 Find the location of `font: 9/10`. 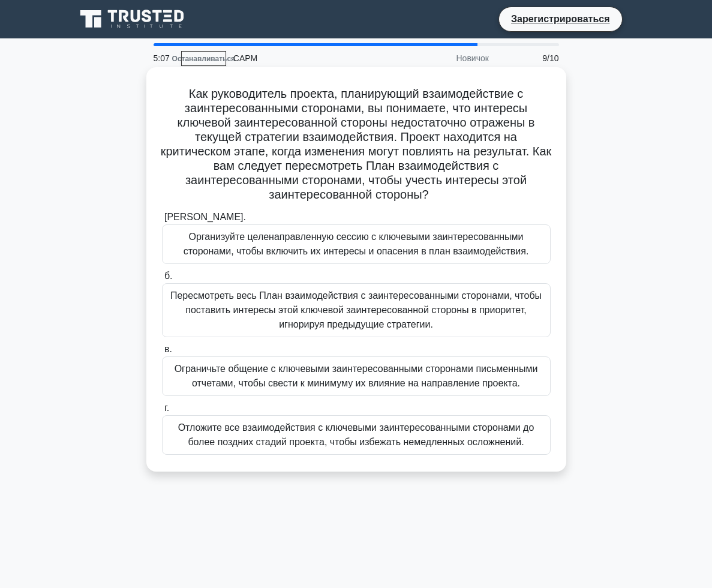

font: 9/10 is located at coordinates (550, 58).